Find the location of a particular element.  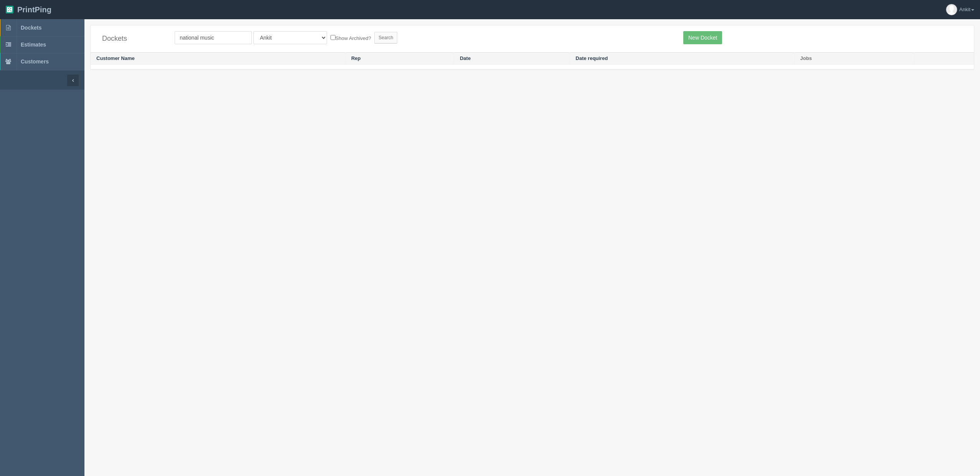

a: Rep is located at coordinates (356, 58).